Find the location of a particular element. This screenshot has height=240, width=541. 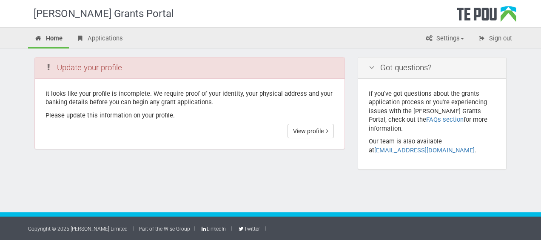

a: Applications is located at coordinates (99, 39).